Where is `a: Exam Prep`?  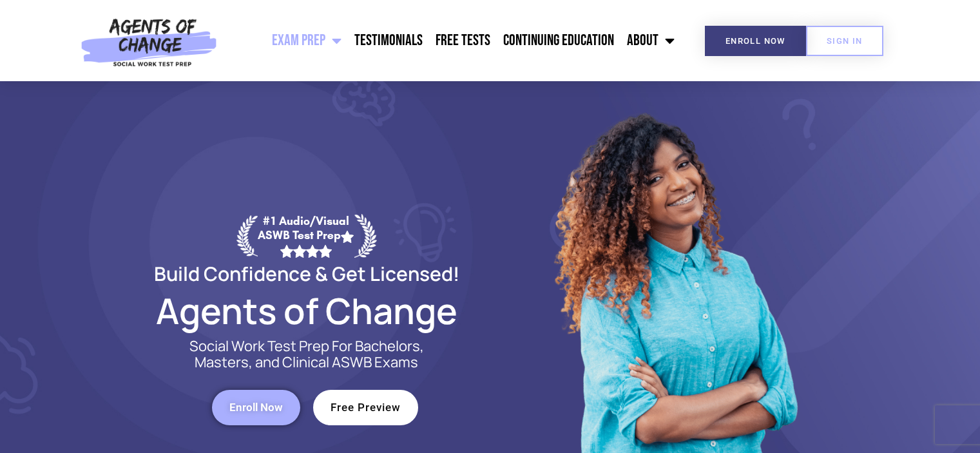 a: Exam Prep is located at coordinates (307, 41).